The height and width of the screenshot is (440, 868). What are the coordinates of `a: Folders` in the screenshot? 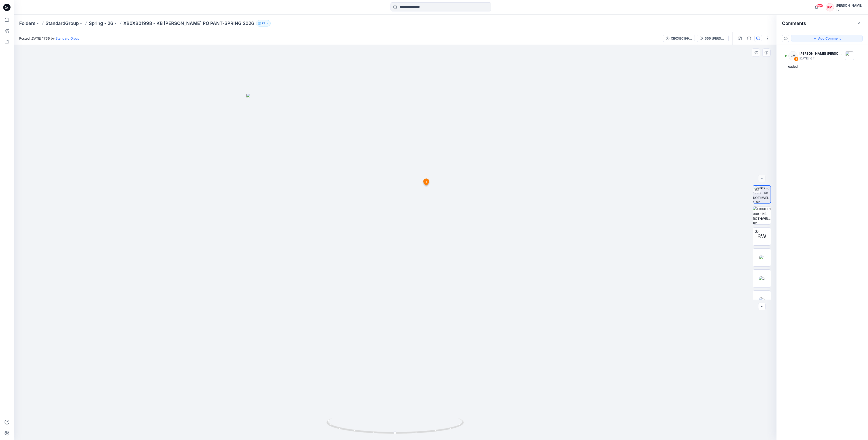 It's located at (27, 24).